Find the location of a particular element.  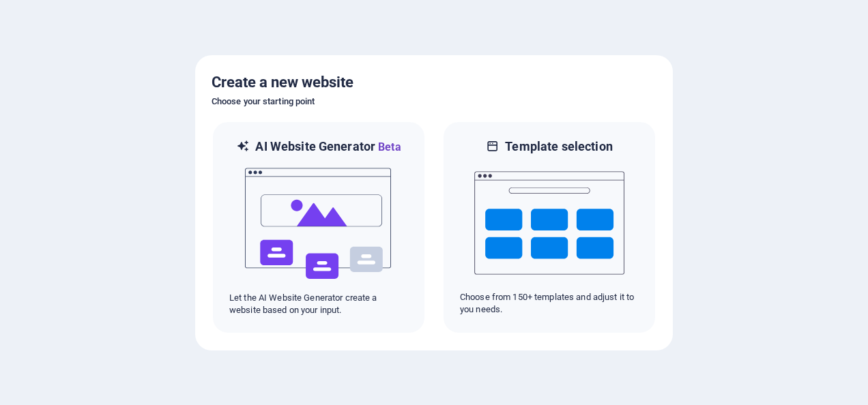

h6: AI Website Generator is located at coordinates (328, 147).